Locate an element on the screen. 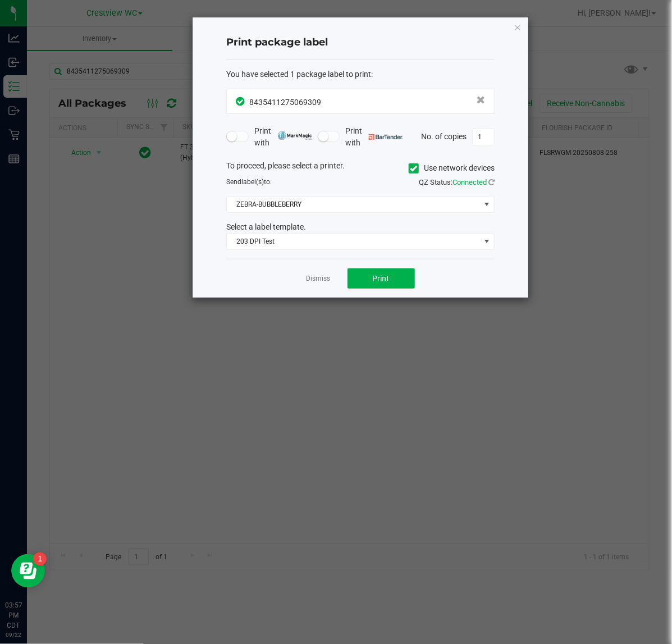 The width and height of the screenshot is (672, 644). span: ZEBRA-BUBBLEBERRY is located at coordinates (353, 204).